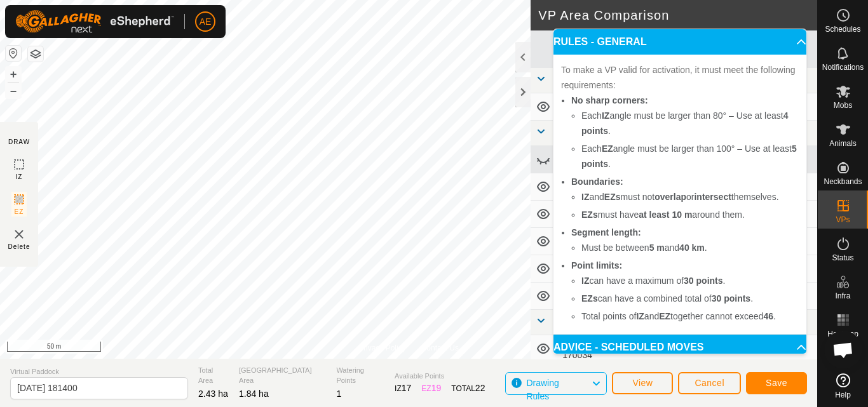 This screenshot has width=868, height=407. Describe the element at coordinates (842, 143) in the screenshot. I see `span: Animals` at that location.